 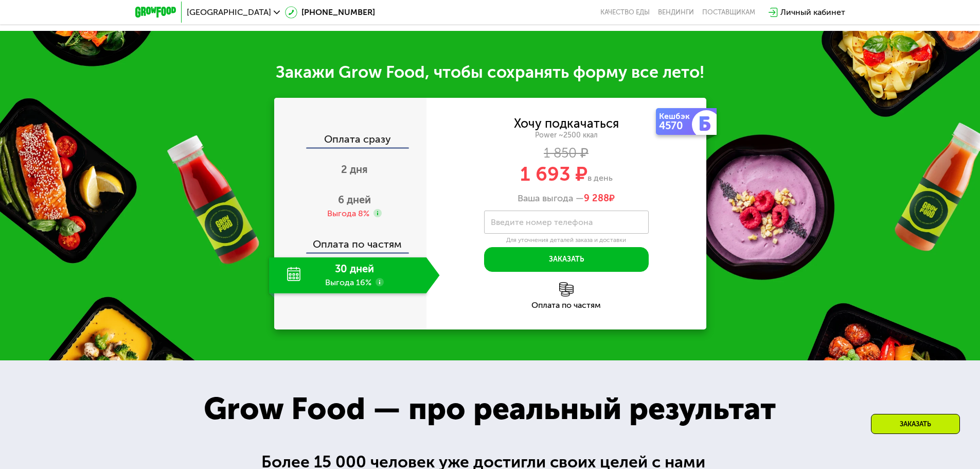 I want to click on div: Ваша выгода —, so click(x=567, y=199).